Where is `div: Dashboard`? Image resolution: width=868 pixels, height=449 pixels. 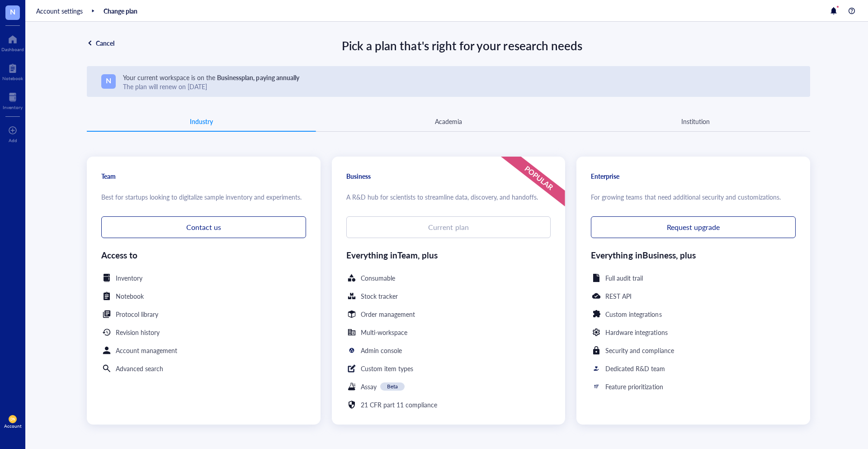 div: Dashboard is located at coordinates (13, 49).